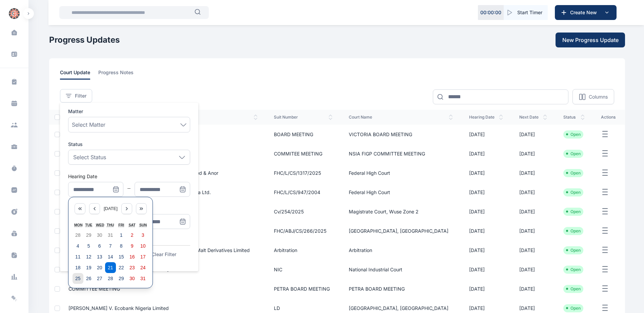  Describe the element at coordinates (593, 97) in the screenshot. I see `button: Columns` at that location.